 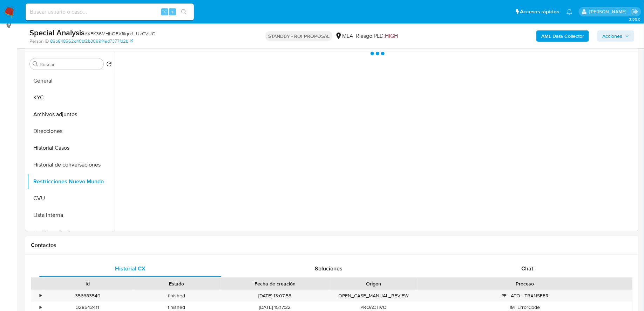 What do you see at coordinates (70, 132) in the screenshot?
I see `button: Direcciones` at bounding box center [70, 132].